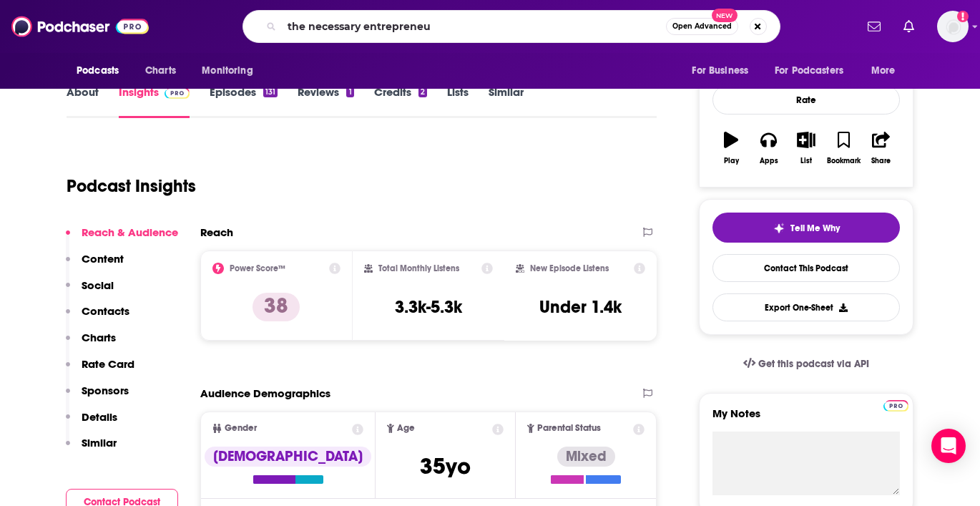 The image size is (980, 506). What do you see at coordinates (326, 102) in the screenshot?
I see `a: Reviews1` at bounding box center [326, 102].